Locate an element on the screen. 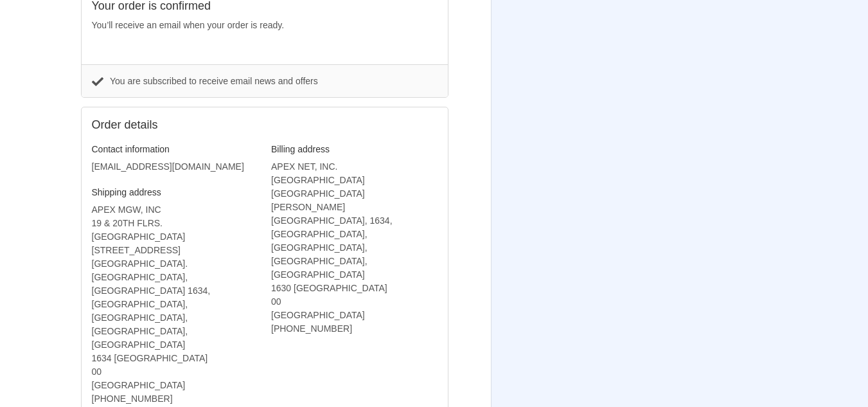 The height and width of the screenshot is (407, 868). span: You are subscribed to receive email news and offers is located at coordinates (214, 81).